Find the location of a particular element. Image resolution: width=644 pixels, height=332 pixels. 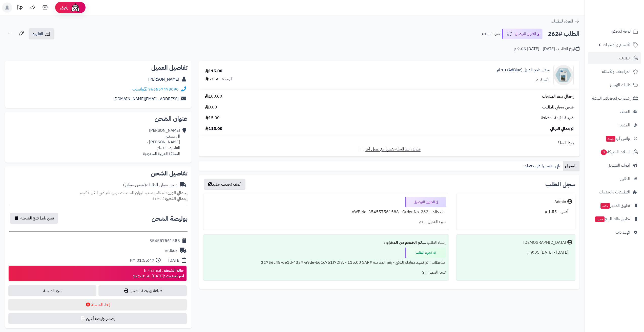

a: طلبات الإرجاع is located at coordinates (614, 85).